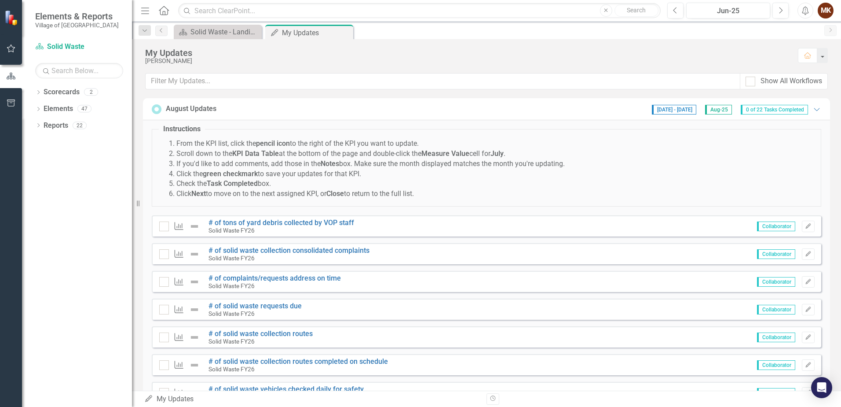 The image size is (841, 407). I want to click on strong: green checkmark, so click(230, 173).